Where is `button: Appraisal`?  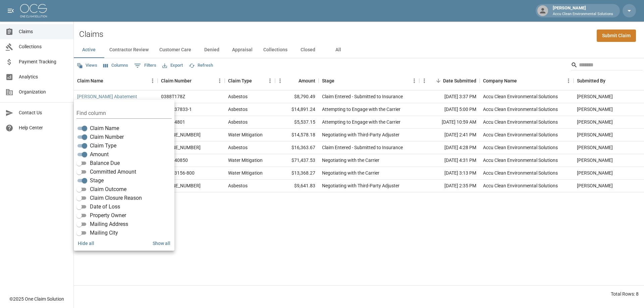
button: Appraisal is located at coordinates (242, 50).